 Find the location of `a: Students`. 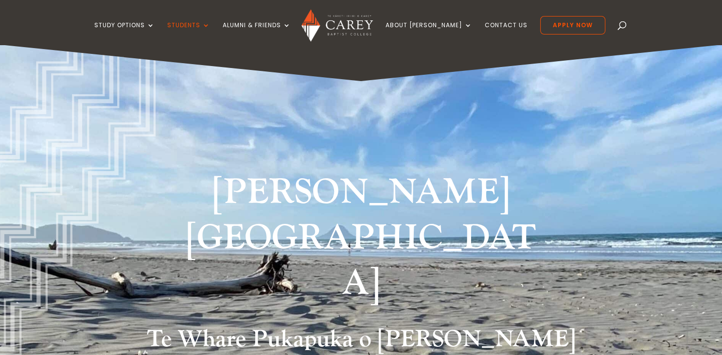

a: Students is located at coordinates (189, 33).